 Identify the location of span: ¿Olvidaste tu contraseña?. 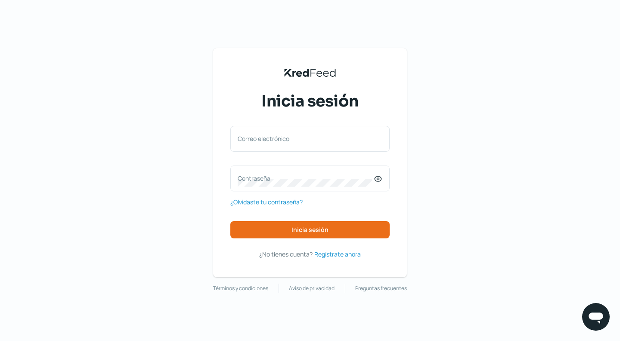
(267, 202).